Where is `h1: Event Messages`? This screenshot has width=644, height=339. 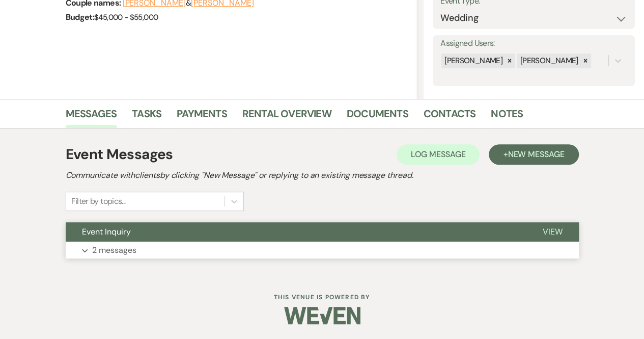
h1: Event Messages is located at coordinates (119, 154).